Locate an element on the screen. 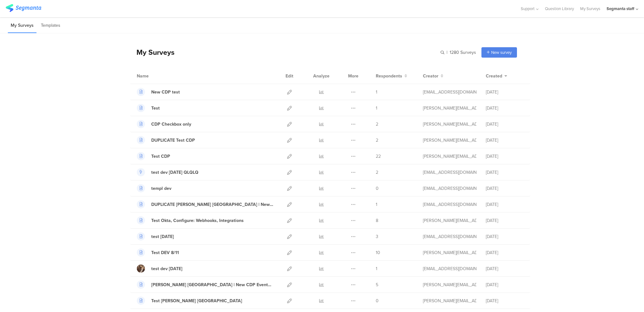 The image size is (644, 312). div: Test is located at coordinates (156, 108).